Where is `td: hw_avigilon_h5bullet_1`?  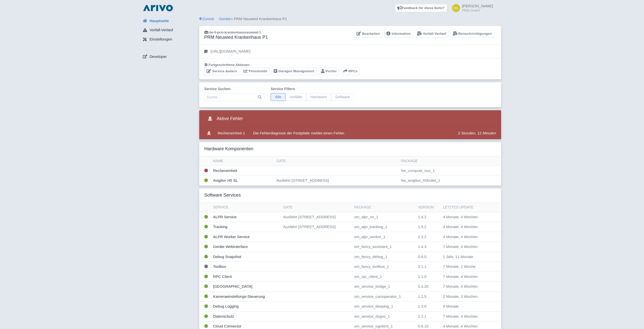 td: hw_avigilon_h5bullet_1 is located at coordinates (450, 181).